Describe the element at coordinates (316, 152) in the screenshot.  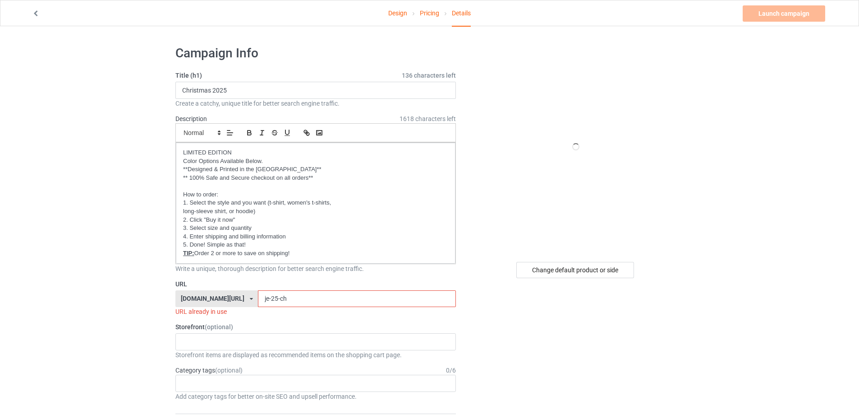
I see `p: LIMITED EDITION` at that location.